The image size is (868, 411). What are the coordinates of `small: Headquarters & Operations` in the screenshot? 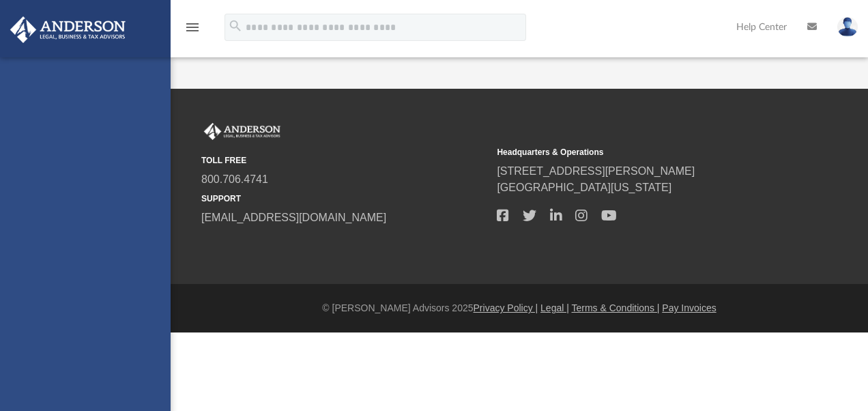 It's located at (639, 152).